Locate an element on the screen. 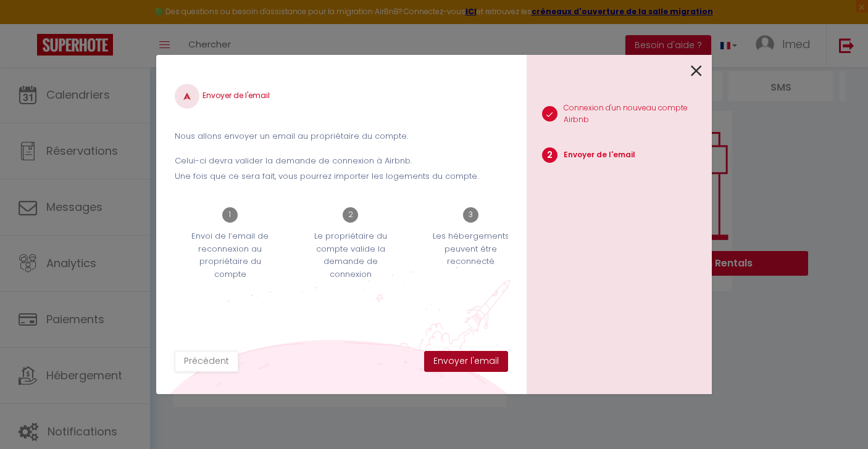 This screenshot has height=449, width=868. p: Nous allons envoyer un email au propriétaire du compte. is located at coordinates (341, 136).